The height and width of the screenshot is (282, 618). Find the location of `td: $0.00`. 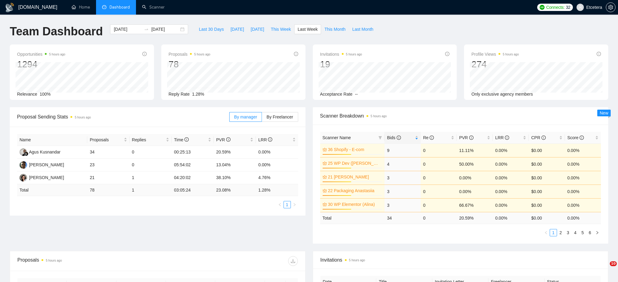

td: $0.00 is located at coordinates (547, 205).